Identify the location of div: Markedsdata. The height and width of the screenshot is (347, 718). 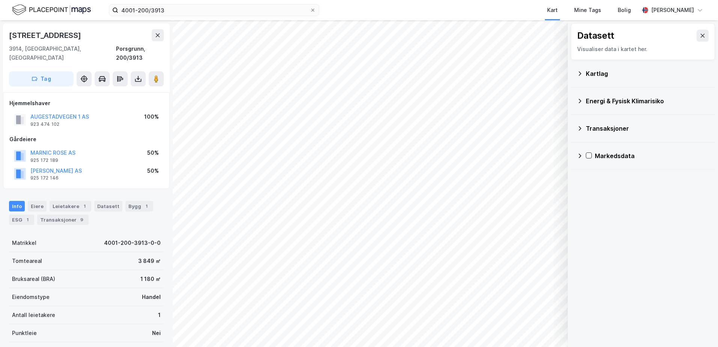
(652, 156).